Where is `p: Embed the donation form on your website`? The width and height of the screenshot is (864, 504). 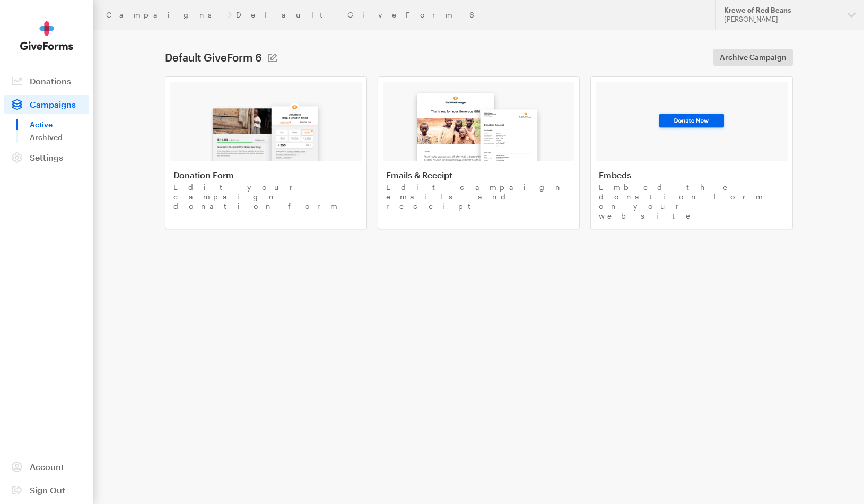
p: Embed the donation form on your website is located at coordinates (691, 201).